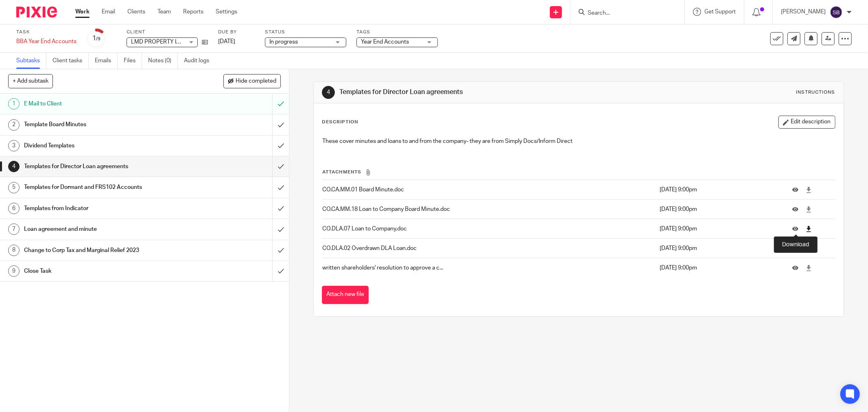 The height and width of the screenshot is (412, 868). I want to click on h1: E Mail to Client, so click(104, 104).